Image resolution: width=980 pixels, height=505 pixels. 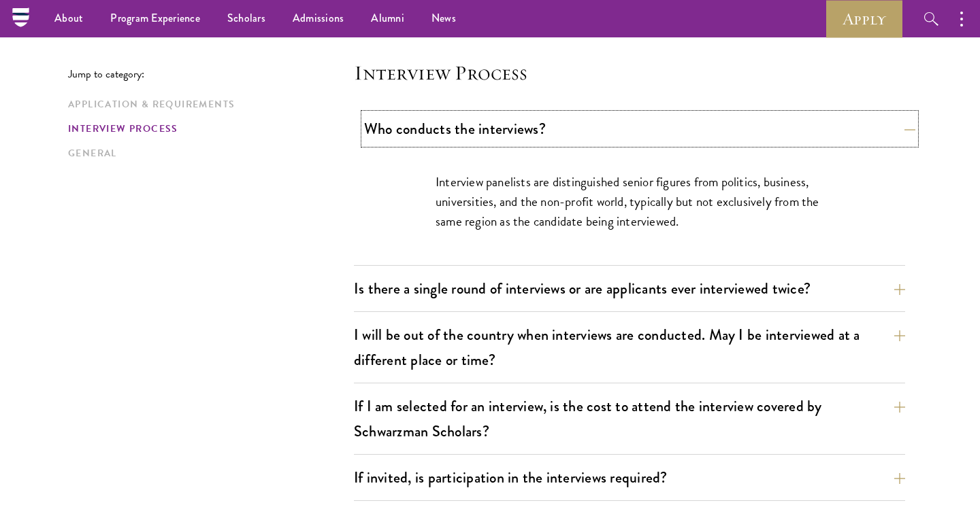 I want to click on a: General, so click(x=207, y=153).